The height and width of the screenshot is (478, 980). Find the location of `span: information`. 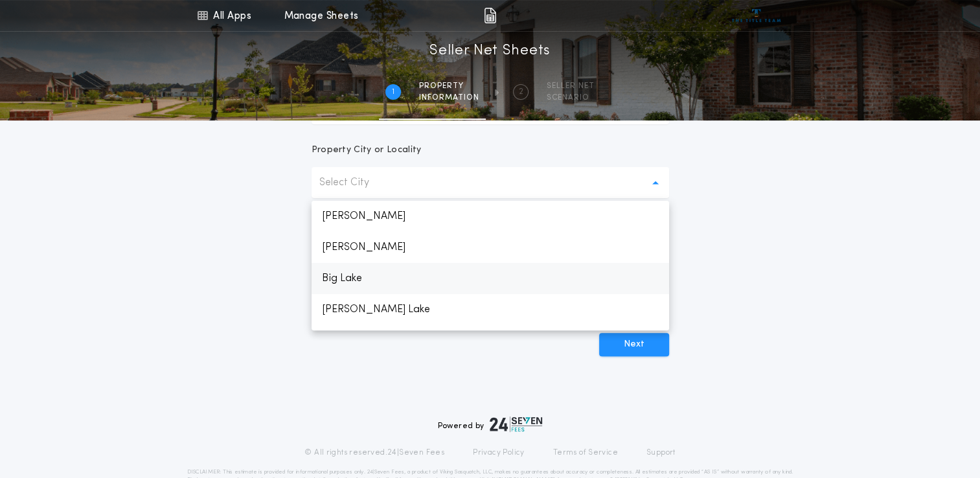

span: information is located at coordinates (449, 98).